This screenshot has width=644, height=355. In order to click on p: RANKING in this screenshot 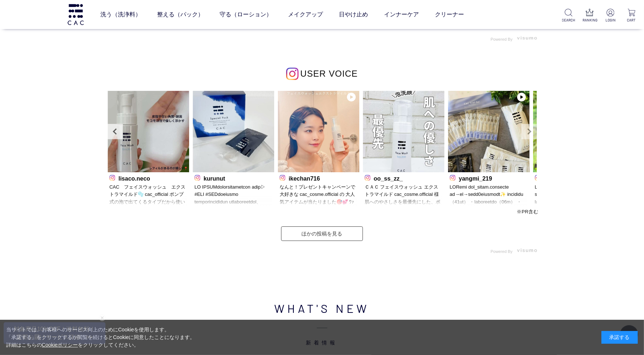, I will do `click(589, 20)`.